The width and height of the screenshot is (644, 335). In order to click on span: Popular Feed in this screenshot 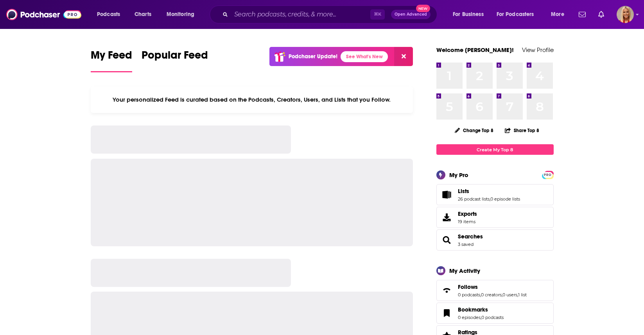, I will do `click(175, 58)`.